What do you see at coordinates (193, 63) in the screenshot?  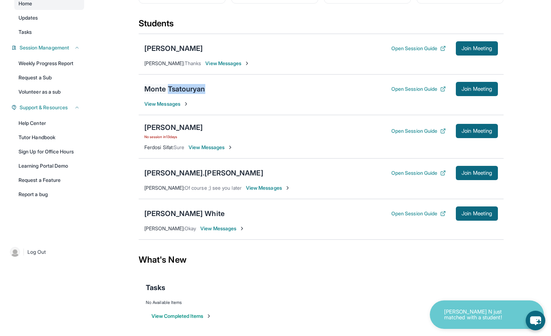 I see `span: Thanks` at bounding box center [193, 63].